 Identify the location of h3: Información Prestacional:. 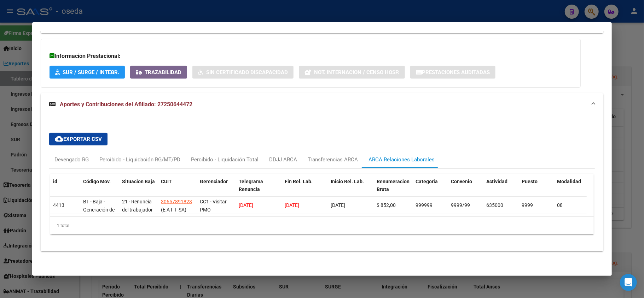
(310, 56).